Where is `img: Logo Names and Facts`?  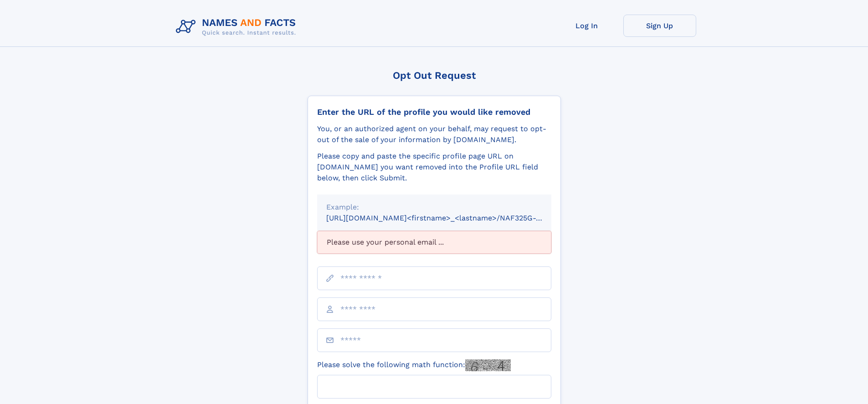 img: Logo Names and Facts is located at coordinates (238, 27).